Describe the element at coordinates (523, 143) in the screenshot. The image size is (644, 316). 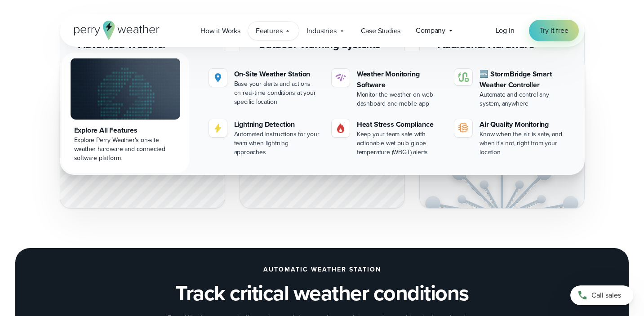
I see `div: Know when the air is safe, and when it's not, right from your location` at that location.